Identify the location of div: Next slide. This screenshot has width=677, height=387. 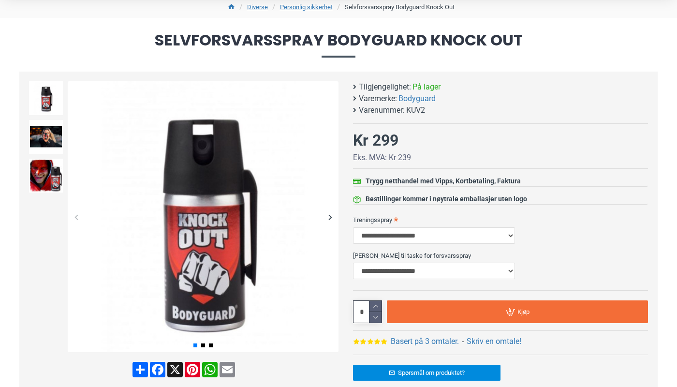
(330, 217).